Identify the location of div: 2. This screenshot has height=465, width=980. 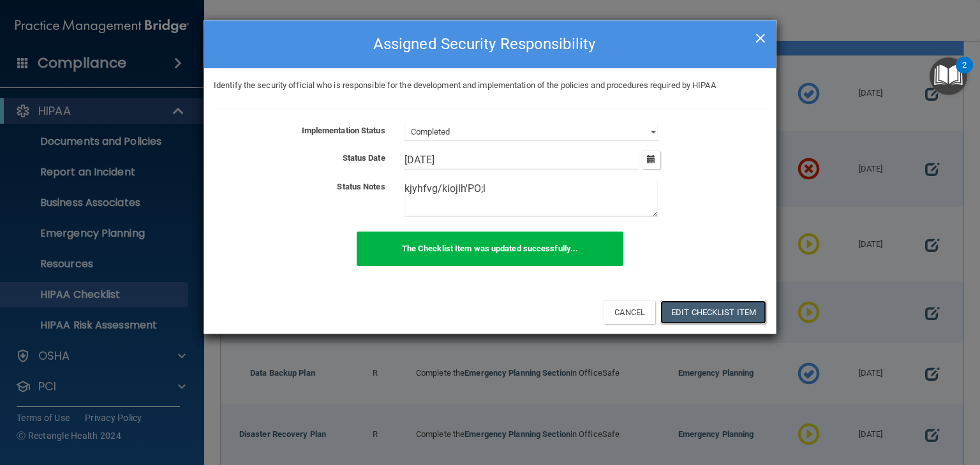
(965, 73).